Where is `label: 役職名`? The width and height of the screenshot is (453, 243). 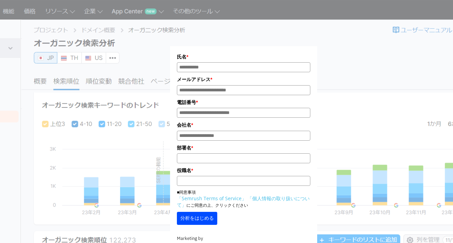
label: 役職名 is located at coordinates (244, 170).